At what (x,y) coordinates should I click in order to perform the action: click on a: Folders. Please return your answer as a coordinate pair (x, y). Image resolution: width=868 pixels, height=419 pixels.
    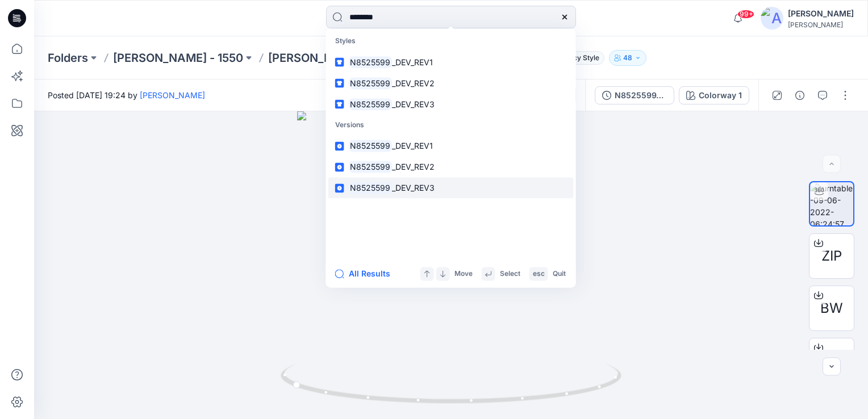
    Looking at the image, I should click on (68, 58).